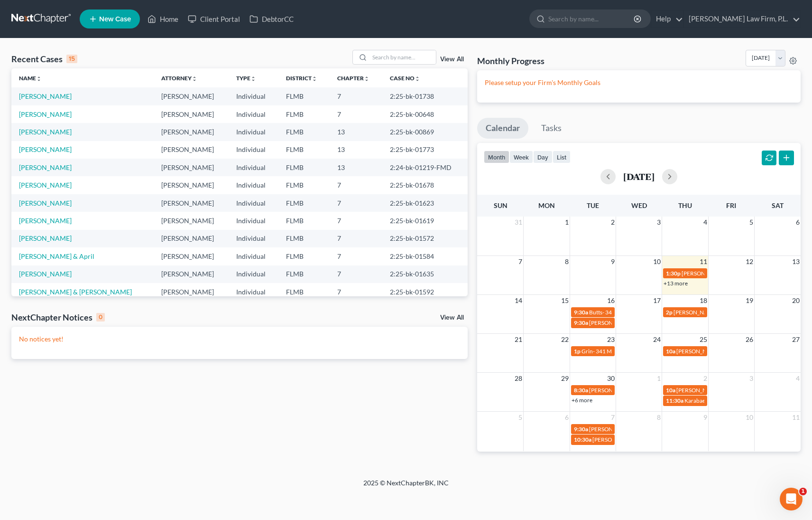 The width and height of the screenshot is (812, 520). I want to click on span: 8, so click(659, 418).